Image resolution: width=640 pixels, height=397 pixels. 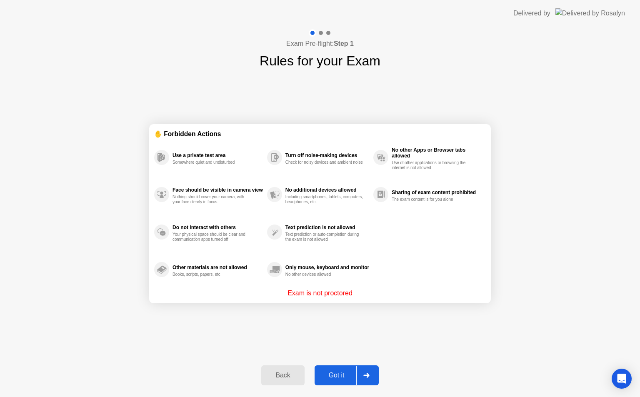 What do you see at coordinates (218, 190) in the screenshot?
I see `div: Face should be visible in camera view` at bounding box center [218, 190].